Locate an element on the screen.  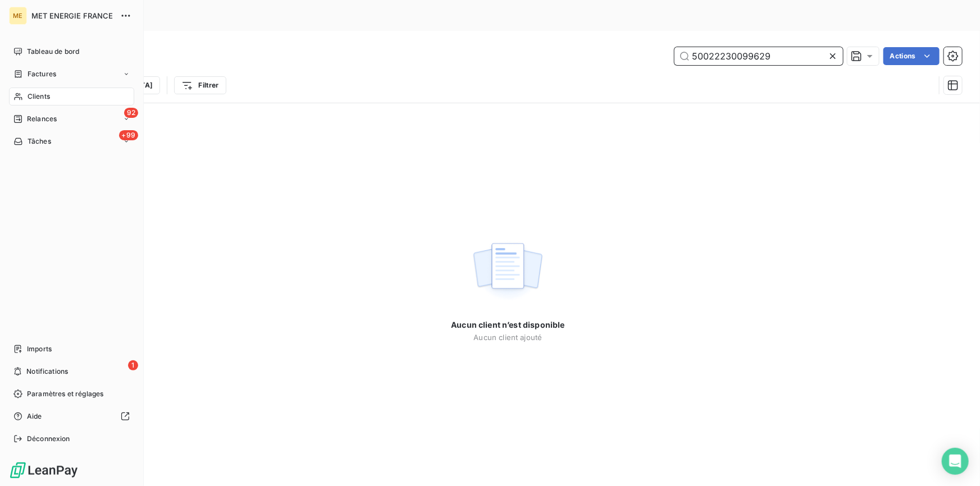
input: Rechercher is located at coordinates (759, 56).